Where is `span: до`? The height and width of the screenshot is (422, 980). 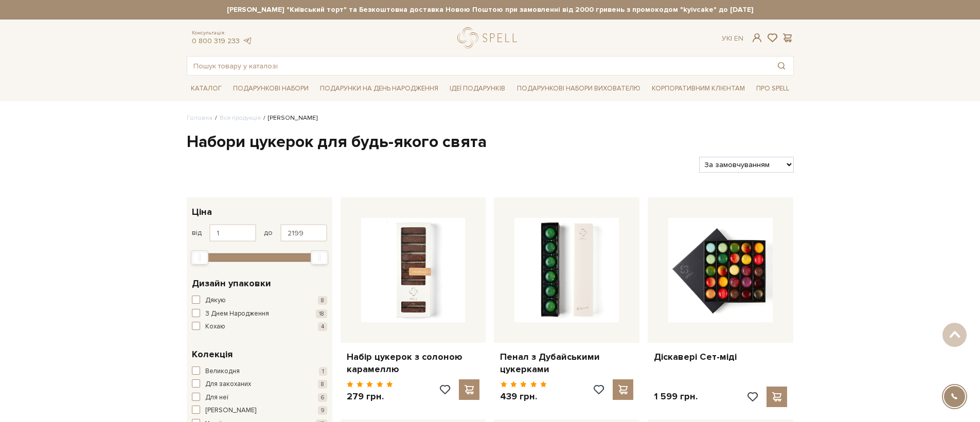
span: до is located at coordinates (268, 233).